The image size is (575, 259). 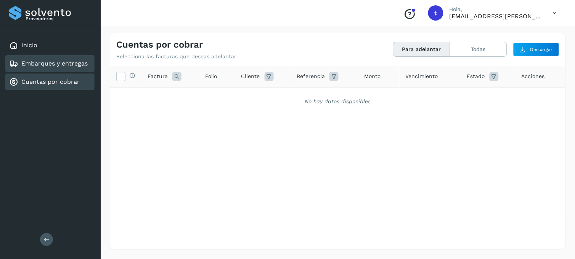 I want to click on p: Selecciona las facturas que deseas adelantar, so click(x=176, y=56).